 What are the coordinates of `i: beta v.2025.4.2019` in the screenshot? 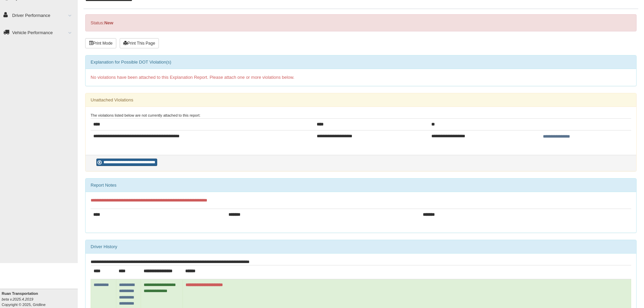 It's located at (18, 299).